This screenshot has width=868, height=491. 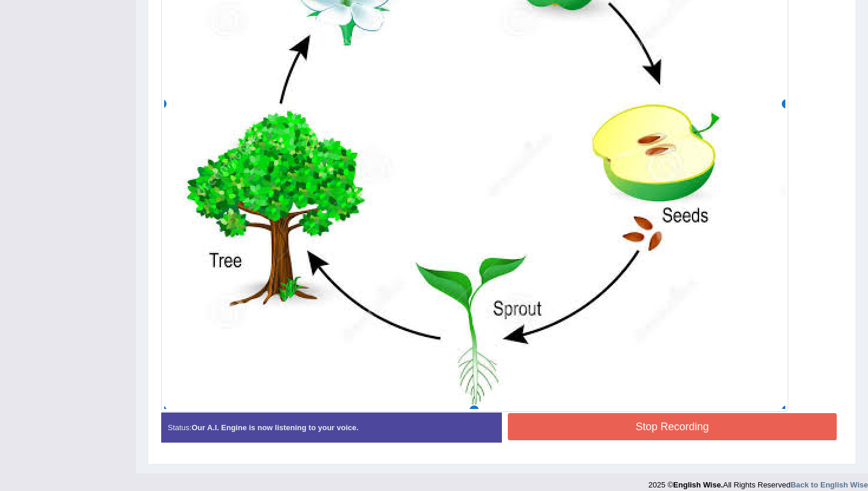 What do you see at coordinates (331, 427) in the screenshot?
I see `div: Status:` at bounding box center [331, 427].